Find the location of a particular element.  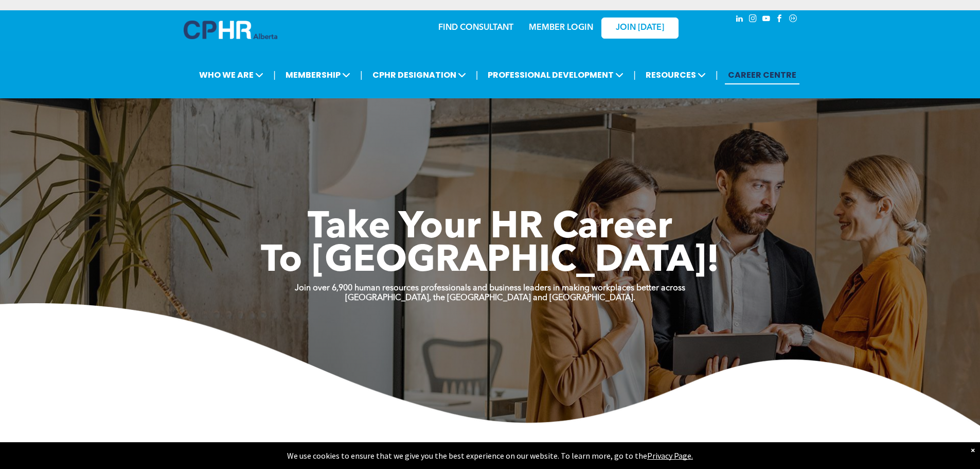

span: MEMBERSHIP is located at coordinates (318, 75).